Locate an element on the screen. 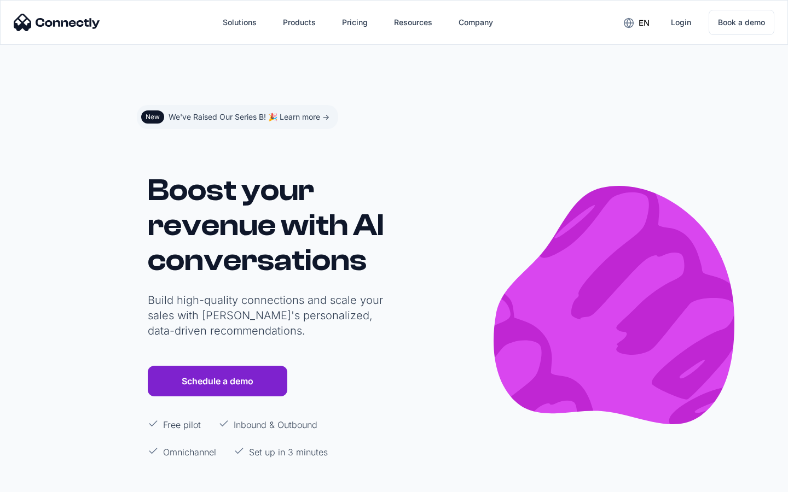  div: en is located at coordinates (644, 23).